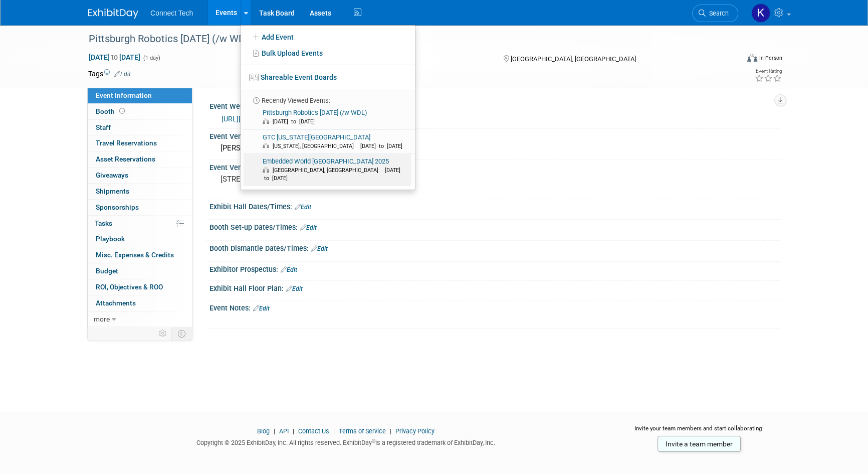 The width and height of the screenshot is (868, 474). I want to click on a: ROI, Objectives & ROO, so click(140, 287).